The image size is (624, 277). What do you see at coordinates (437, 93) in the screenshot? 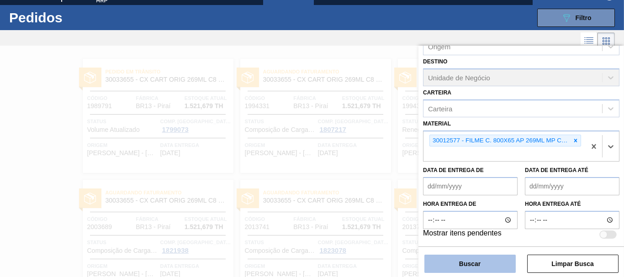
I see `label: Carteira` at bounding box center [437, 93].